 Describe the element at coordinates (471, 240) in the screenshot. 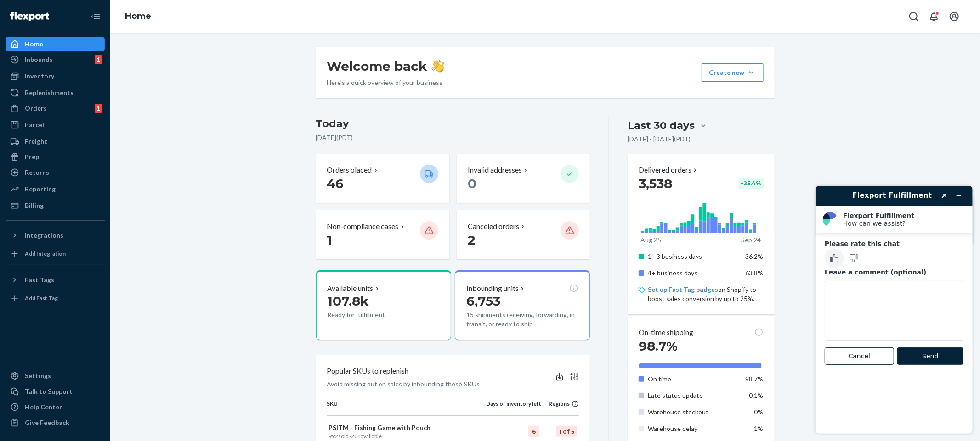

I see `span: 2` at that location.